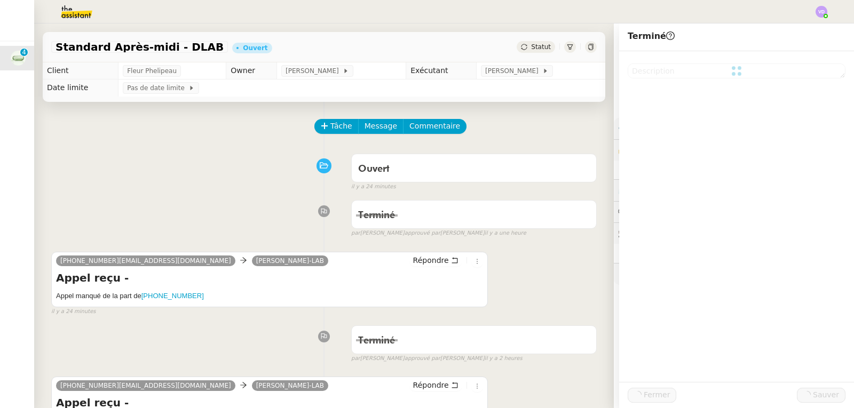  What do you see at coordinates (503, 359) in the screenshot?
I see `span: il y a 2 heures` at bounding box center [503, 359].